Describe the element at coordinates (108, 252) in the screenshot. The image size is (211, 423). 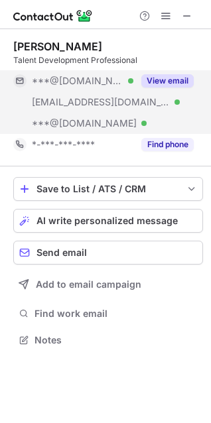
I see `button: Send email` at that location.